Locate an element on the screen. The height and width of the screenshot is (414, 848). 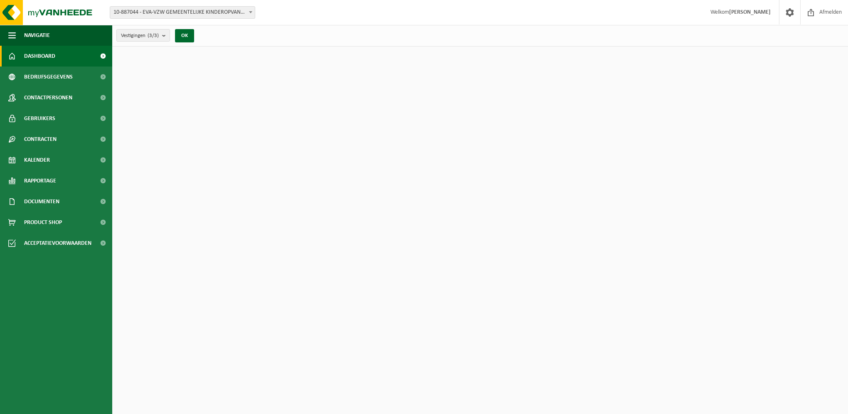
button: Vestigingen(3/3) is located at coordinates (143, 35).